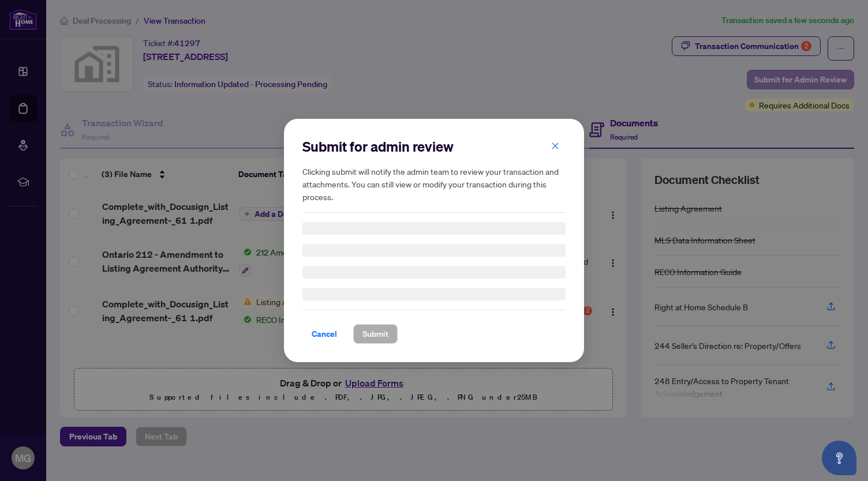  Describe the element at coordinates (375, 334) in the screenshot. I see `button: Submit` at that location.